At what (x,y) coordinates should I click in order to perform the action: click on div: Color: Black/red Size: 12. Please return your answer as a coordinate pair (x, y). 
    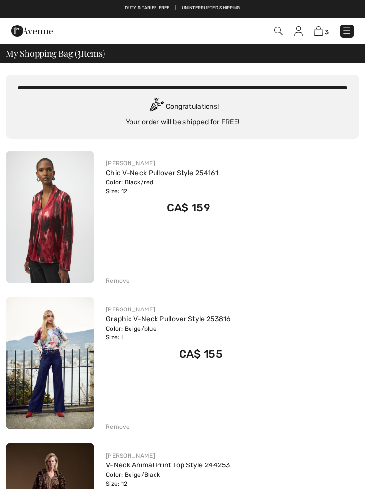
    Looking at the image, I should click on (162, 187).